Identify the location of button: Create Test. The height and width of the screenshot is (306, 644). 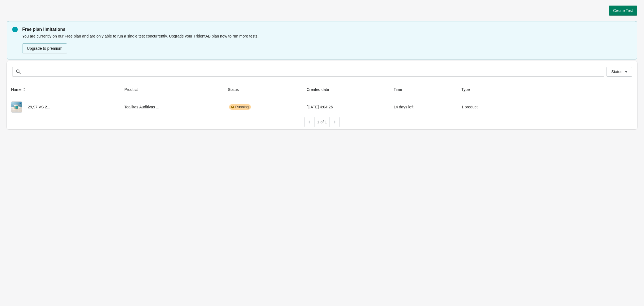
(623, 10).